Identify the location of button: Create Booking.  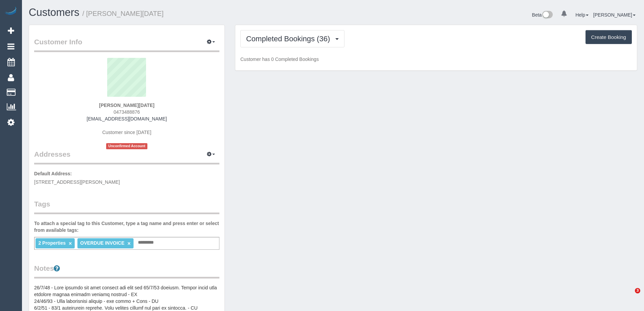
(608, 37).